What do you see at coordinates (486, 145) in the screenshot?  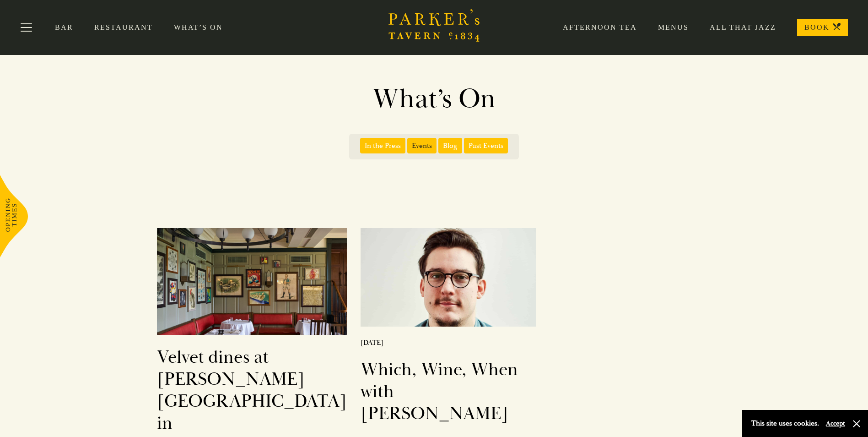 I see `span: Past Events` at bounding box center [486, 145].